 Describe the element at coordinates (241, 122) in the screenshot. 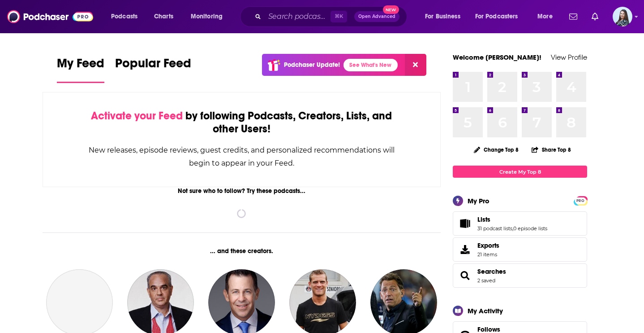

I see `div: by following Podcasts, Creators, Lists, and other Users!` at that location.